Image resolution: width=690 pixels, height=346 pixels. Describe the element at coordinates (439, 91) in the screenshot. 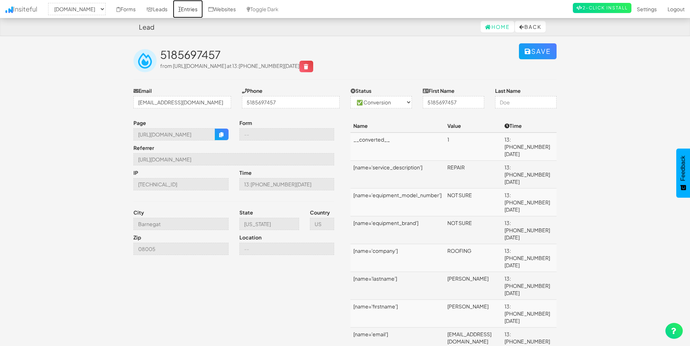

I see `label: First Name` at that location.